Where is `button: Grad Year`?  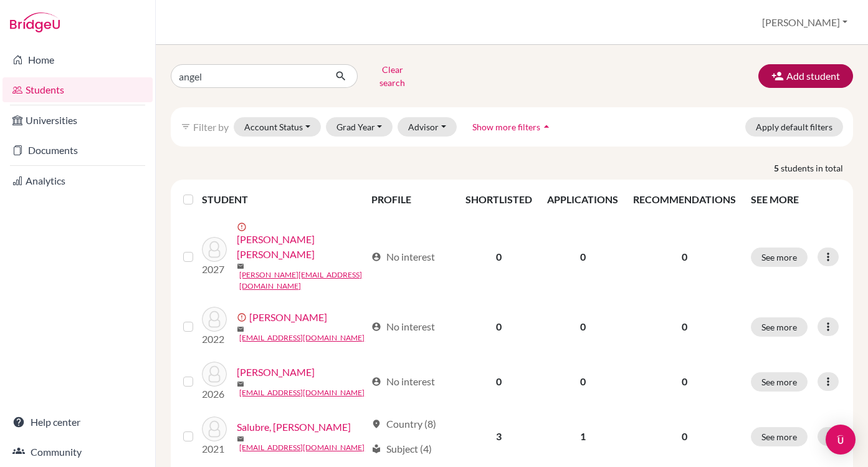 button: Grad Year is located at coordinates (359, 126).